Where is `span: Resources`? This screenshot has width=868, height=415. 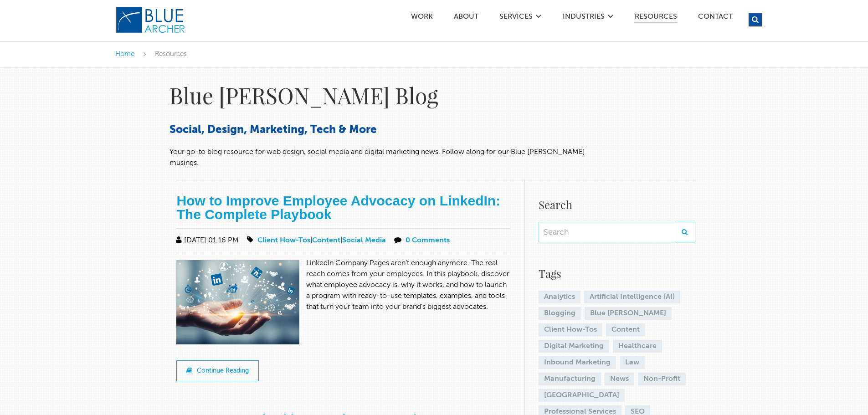
span: Resources is located at coordinates (171, 54).